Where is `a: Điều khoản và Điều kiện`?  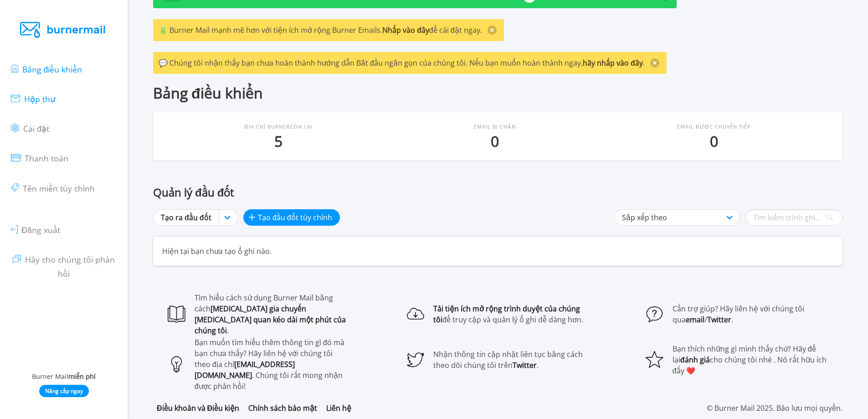
a: Điều khoản và Điều kiện is located at coordinates (198, 408).